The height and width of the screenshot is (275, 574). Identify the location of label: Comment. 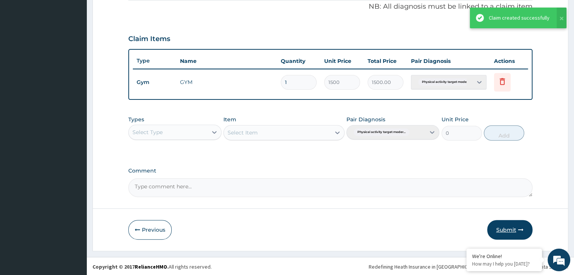
(330, 171).